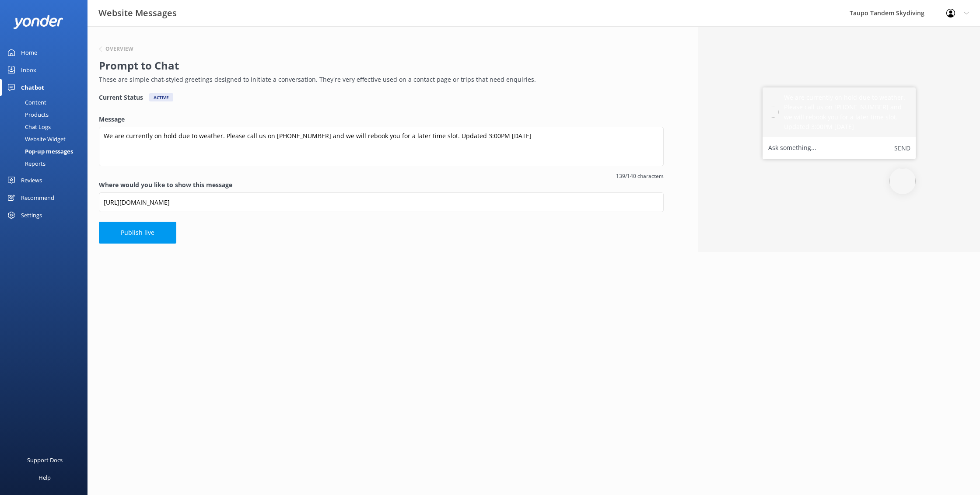 The width and height of the screenshot is (980, 495). I want to click on a: Website Widget, so click(47, 139).